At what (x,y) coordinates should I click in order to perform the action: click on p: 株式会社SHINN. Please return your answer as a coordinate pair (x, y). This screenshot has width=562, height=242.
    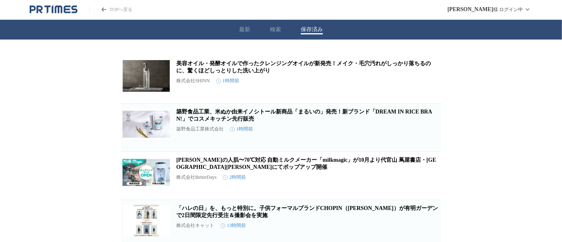
    Looking at the image, I should click on (193, 81).